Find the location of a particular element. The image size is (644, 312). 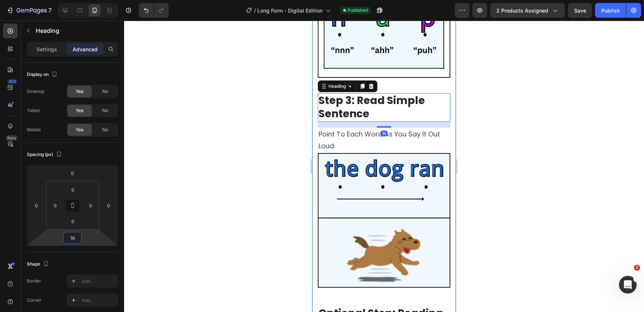

span: Save is located at coordinates (580, 11).